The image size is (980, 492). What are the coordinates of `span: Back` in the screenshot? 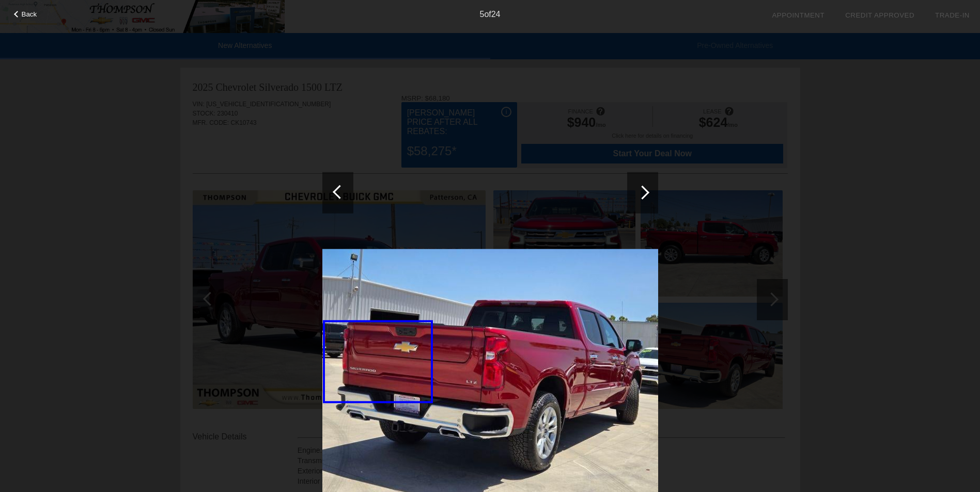 It's located at (30, 14).